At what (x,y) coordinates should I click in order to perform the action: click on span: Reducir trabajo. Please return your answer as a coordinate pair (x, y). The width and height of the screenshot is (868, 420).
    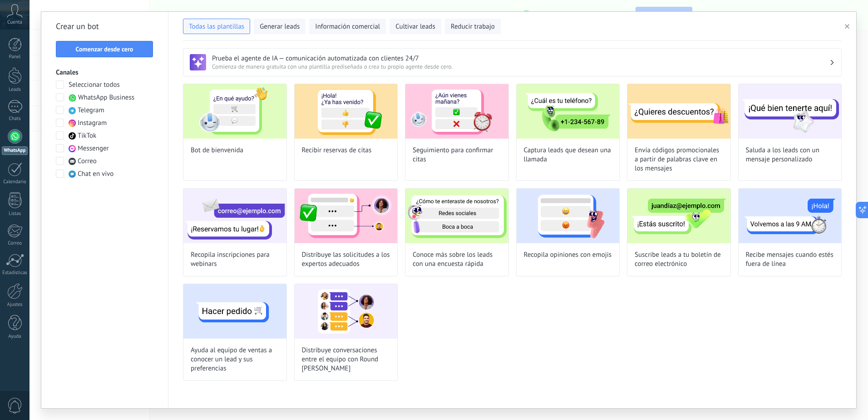
    Looking at the image, I should click on (473, 26).